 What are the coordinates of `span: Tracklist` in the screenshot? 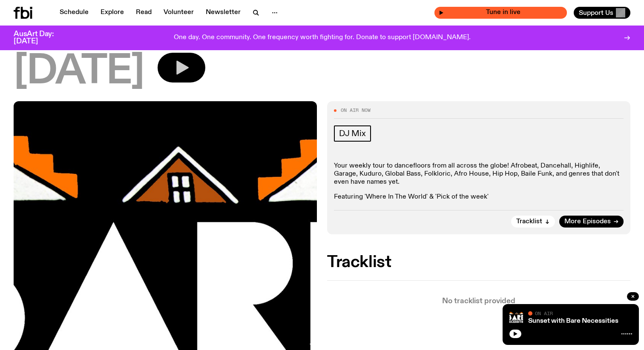 It's located at (529, 222).